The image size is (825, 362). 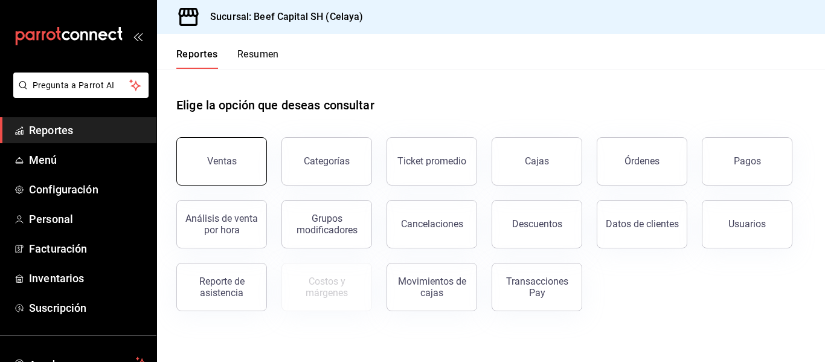 I want to click on span: Reportes, so click(x=88, y=130).